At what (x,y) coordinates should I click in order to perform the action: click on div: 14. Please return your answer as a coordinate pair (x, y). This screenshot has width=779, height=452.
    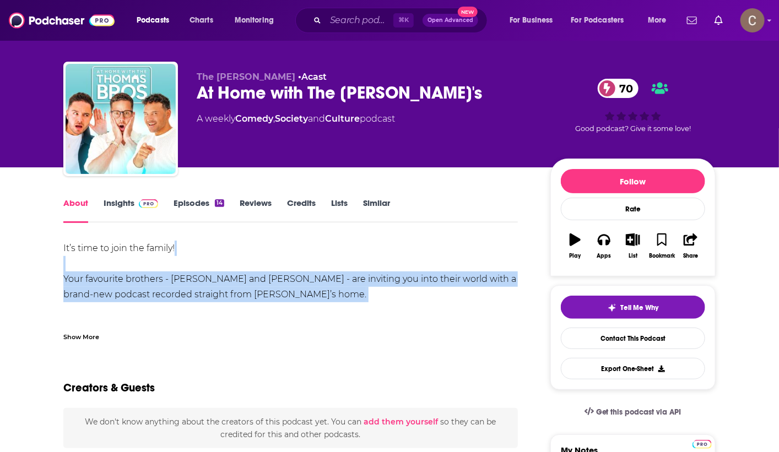
    Looking at the image, I should click on (219, 203).